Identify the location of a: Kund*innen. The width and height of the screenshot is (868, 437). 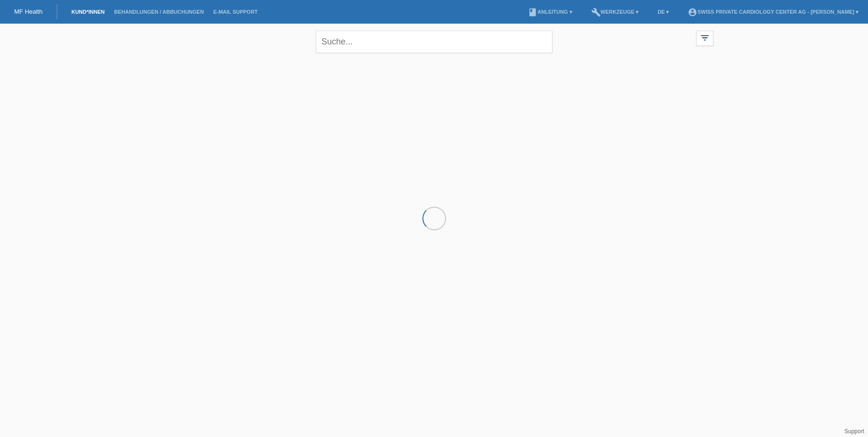
(88, 12).